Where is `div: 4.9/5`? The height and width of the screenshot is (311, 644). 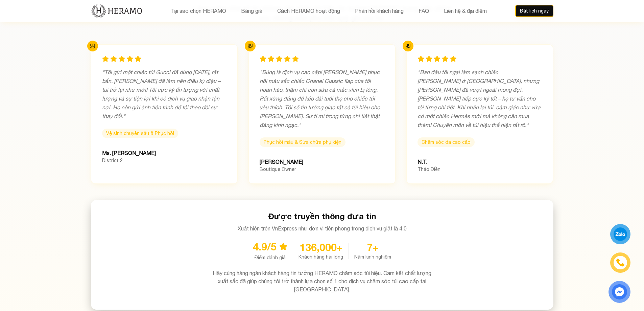
div: 4.9/5 is located at coordinates (265, 247).